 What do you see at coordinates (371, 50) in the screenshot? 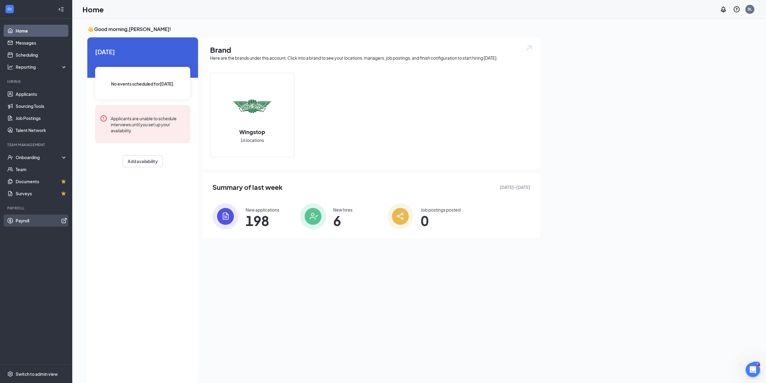
I see `h1: Brand` at bounding box center [371, 50].